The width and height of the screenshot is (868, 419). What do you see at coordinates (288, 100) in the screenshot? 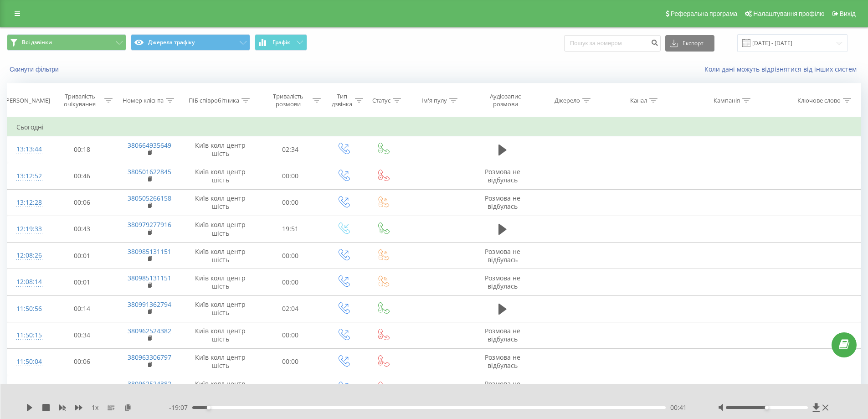
I see `div: Тривалість розмови` at bounding box center [288, 100].